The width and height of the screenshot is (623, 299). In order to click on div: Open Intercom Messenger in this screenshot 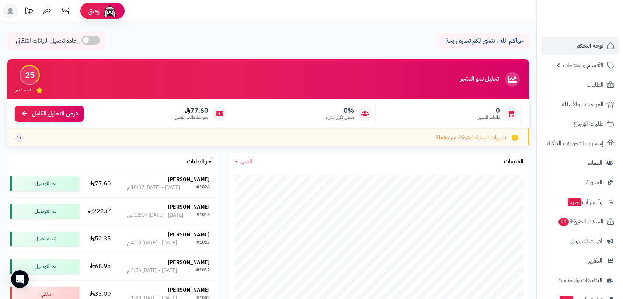, I will do `click(20, 279)`.